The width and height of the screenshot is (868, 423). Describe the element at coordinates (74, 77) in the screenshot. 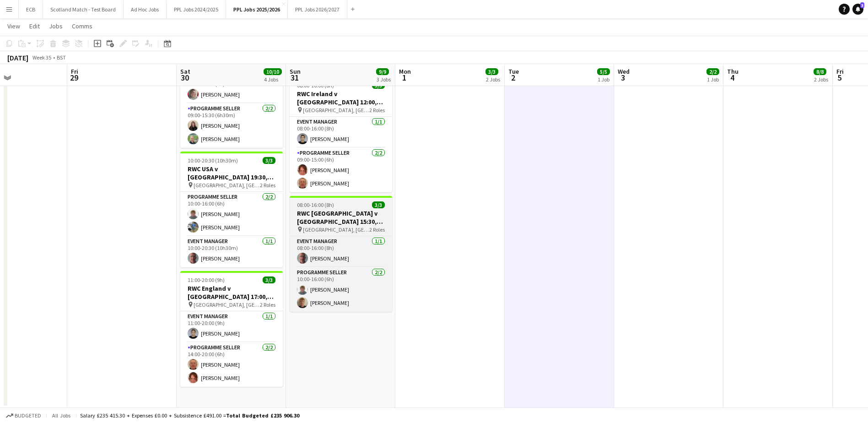

I see `span: 29` at that location.